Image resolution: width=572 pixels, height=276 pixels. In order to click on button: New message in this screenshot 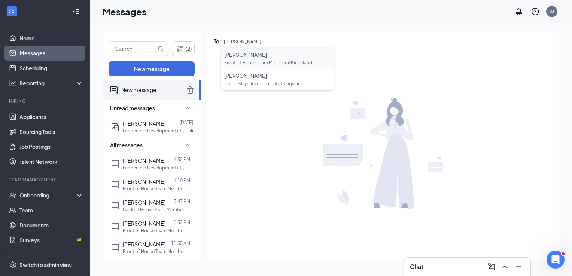, I will do `click(152, 69)`.